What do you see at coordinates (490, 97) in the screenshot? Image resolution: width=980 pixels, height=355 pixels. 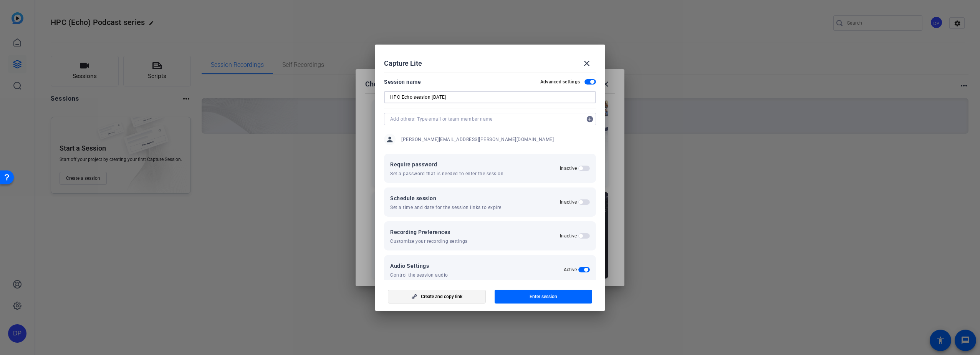 I see `input: Enter Session Name` at bounding box center [490, 97].